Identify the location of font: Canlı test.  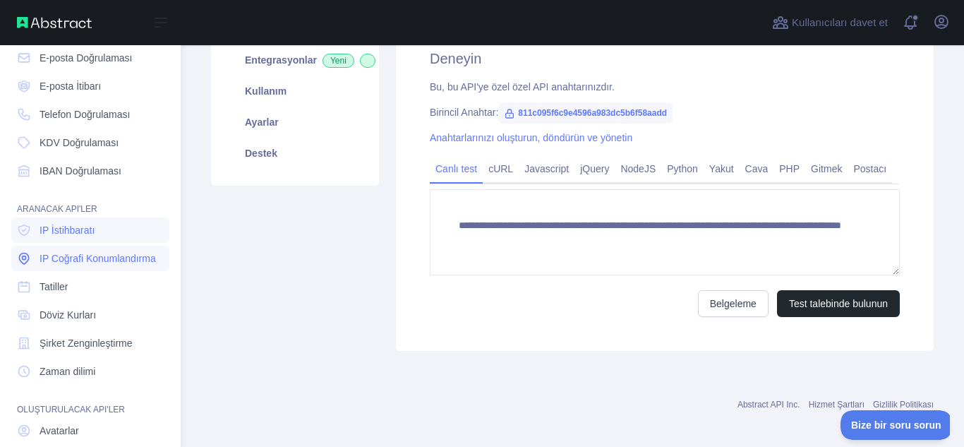
(456, 169).